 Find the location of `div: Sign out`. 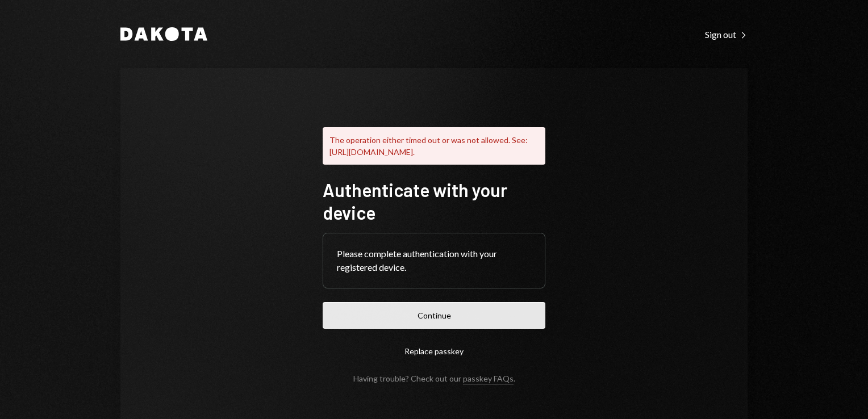

div: Sign out is located at coordinates (726, 34).